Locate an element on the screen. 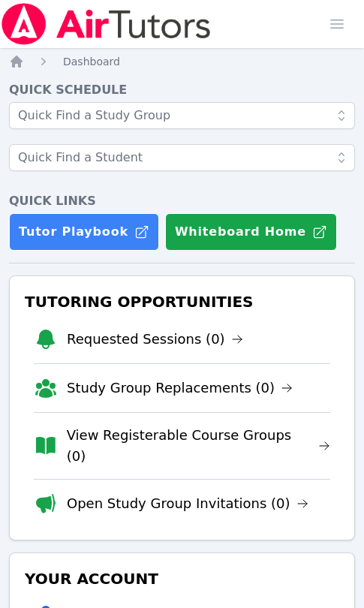 The width and height of the screenshot is (364, 608). h4: Quick Links is located at coordinates (181, 201).